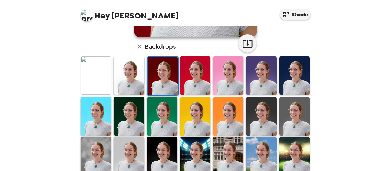  I want to click on h6: Backdrops, so click(160, 46).